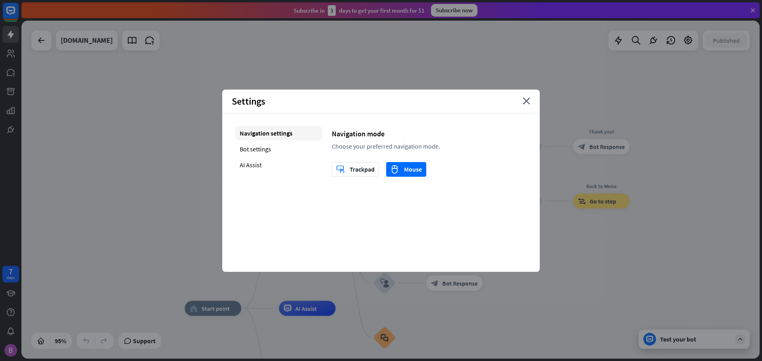 This screenshot has height=361, width=762. What do you see at coordinates (582, 201) in the screenshot?
I see `i: block_goto` at bounding box center [582, 201].